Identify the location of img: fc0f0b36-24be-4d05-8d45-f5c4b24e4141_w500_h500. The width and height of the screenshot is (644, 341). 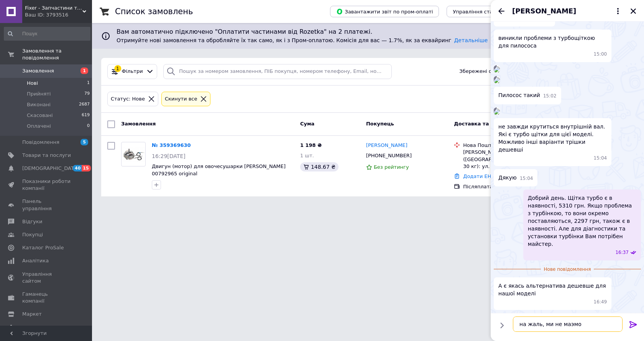
(497, 112).